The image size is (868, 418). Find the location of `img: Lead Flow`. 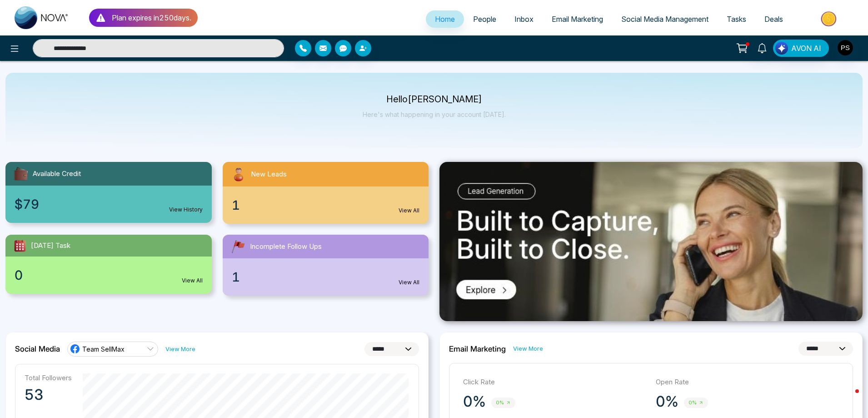

img: Lead Flow is located at coordinates (782, 48).